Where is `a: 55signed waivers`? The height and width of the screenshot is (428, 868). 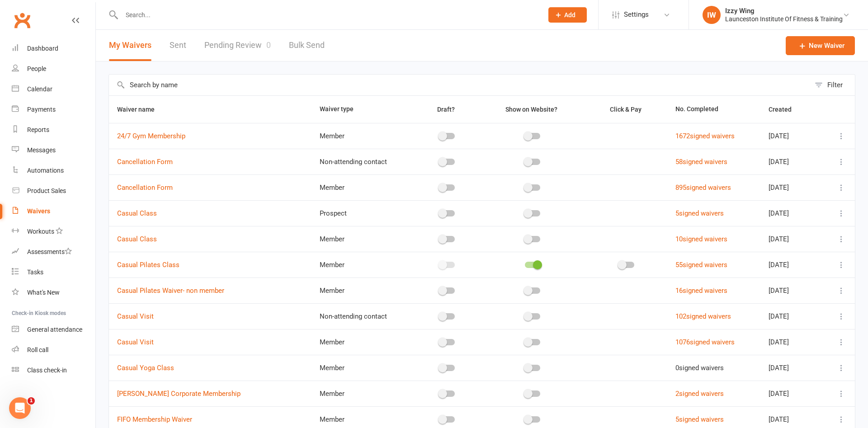
a: 55signed waivers is located at coordinates (701, 265).